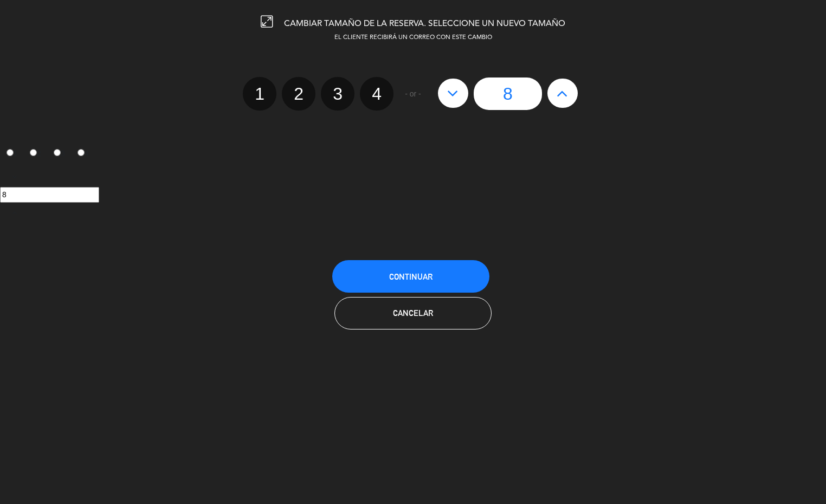  What do you see at coordinates (57, 152) in the screenshot?
I see `input: 3` at bounding box center [57, 152].